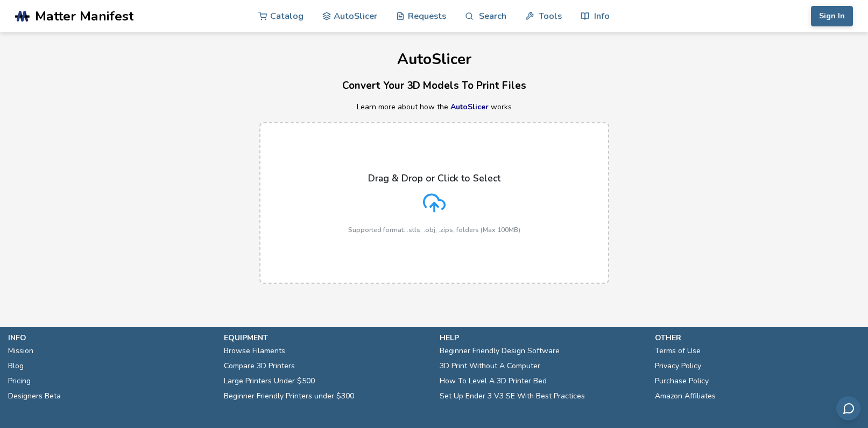  Describe the element at coordinates (19, 381) in the screenshot. I see `a: Pricing` at that location.